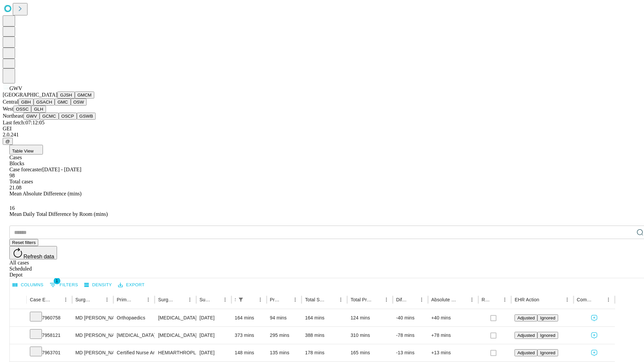 The image size is (644, 362). Describe the element at coordinates (527, 300) in the screenshot. I see `div: EHR Action` at that location.